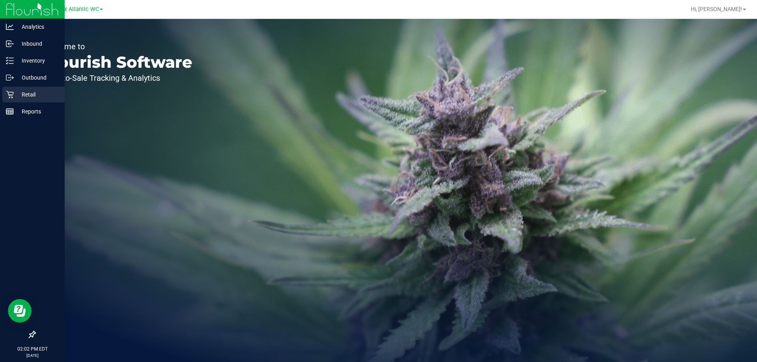 Image resolution: width=757 pixels, height=362 pixels. I want to click on p: Inventory, so click(37, 61).